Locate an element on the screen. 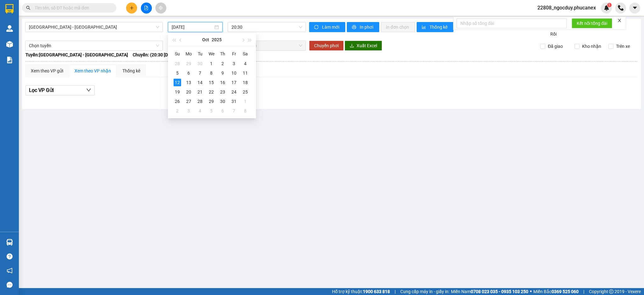 The image size is (644, 295). span: Hỗ trợ kỹ thuật: is located at coordinates (361, 292).